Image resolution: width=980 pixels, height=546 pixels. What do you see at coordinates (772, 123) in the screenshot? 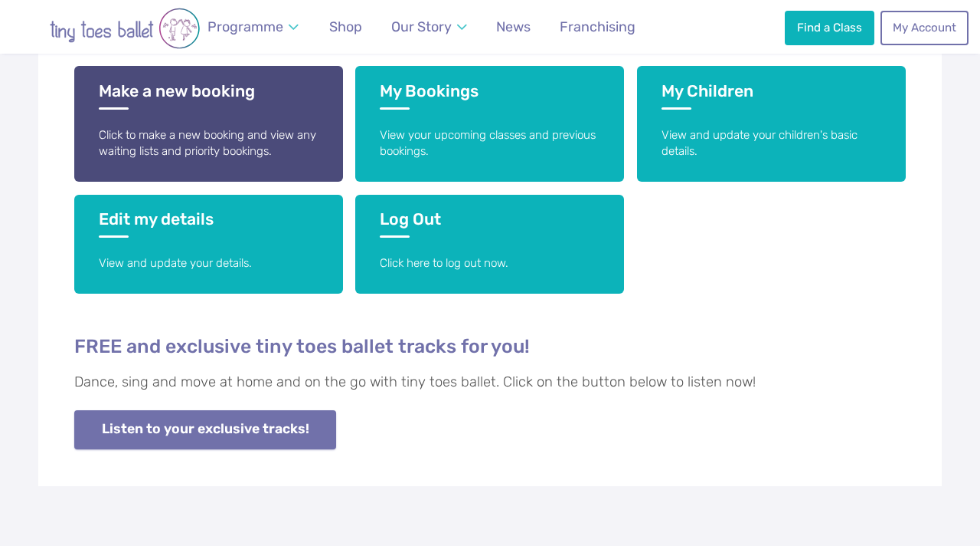
I see `a: My Children View and update your children's basic details.` at bounding box center [772, 123].